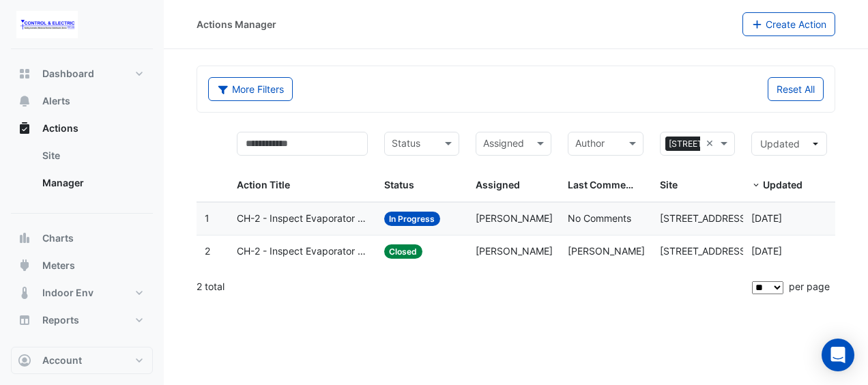  What do you see at coordinates (237, 24) in the screenshot?
I see `div: Actions Manager` at bounding box center [237, 24].